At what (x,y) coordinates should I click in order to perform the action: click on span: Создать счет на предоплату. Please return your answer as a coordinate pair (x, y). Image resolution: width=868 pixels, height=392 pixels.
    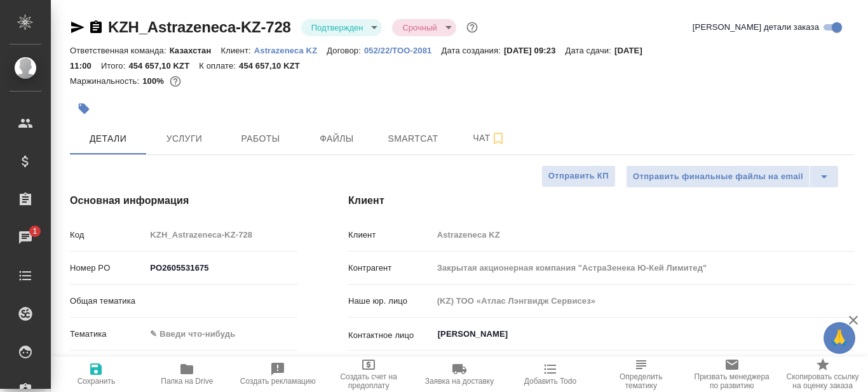
    Looking at the image, I should click on (369, 381).